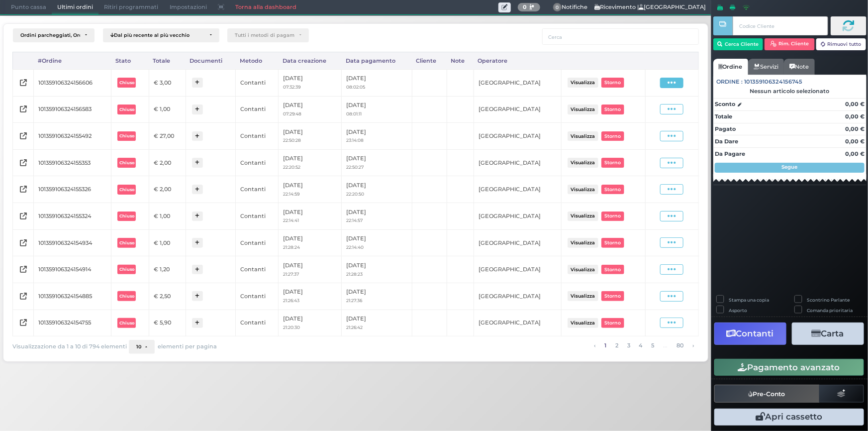  Describe the element at coordinates (69, 347) in the screenshot. I see `span: Visualizzazione da 1 a 10 di 794 elementi` at that location.